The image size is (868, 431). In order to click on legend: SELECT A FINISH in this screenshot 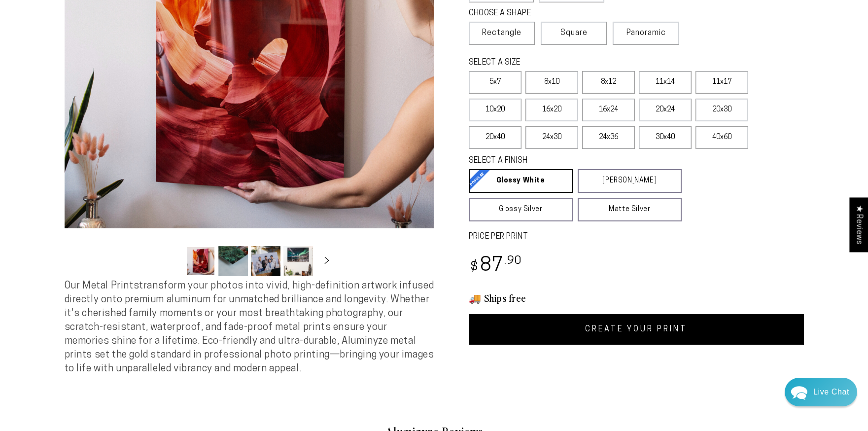, I will do `click(564, 161)`.